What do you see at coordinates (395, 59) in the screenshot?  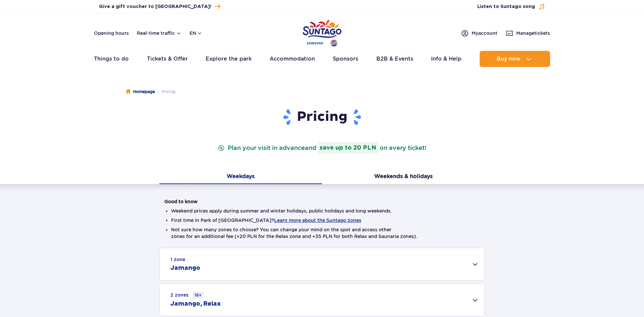 I see `a: B2B & Events` at bounding box center [395, 59].